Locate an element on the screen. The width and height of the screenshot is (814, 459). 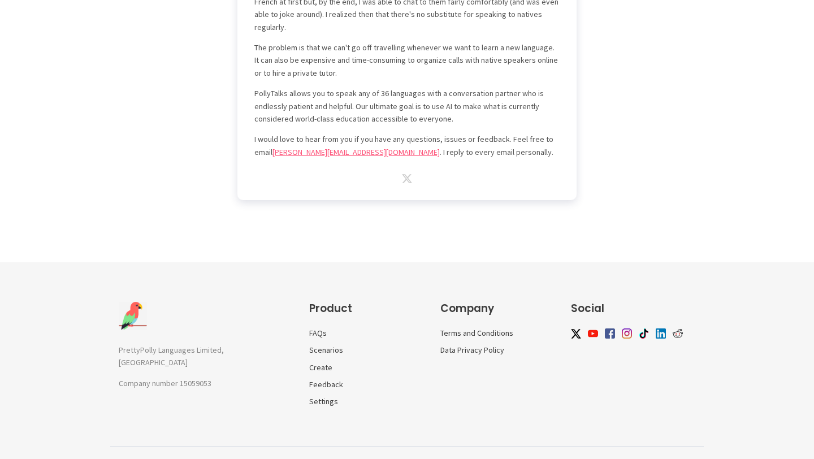
img: facebook icon is located at coordinates (610, 334).